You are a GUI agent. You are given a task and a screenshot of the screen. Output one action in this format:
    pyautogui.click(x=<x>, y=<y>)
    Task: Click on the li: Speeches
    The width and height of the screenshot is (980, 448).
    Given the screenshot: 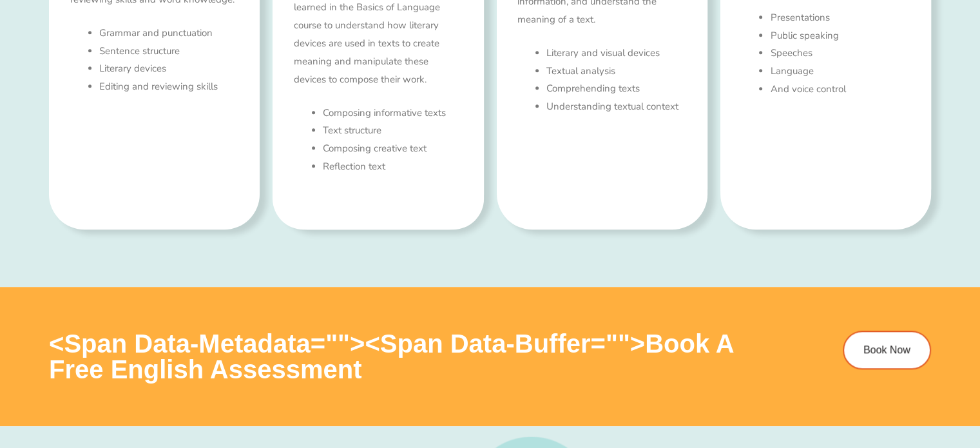 What is the action you would take?
    pyautogui.click(x=840, y=53)
    